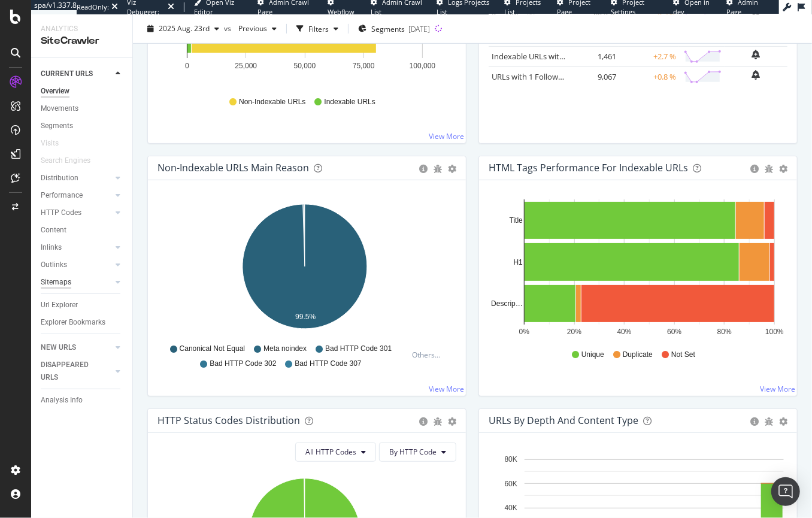  I want to click on div: Sitemaps, so click(56, 282).